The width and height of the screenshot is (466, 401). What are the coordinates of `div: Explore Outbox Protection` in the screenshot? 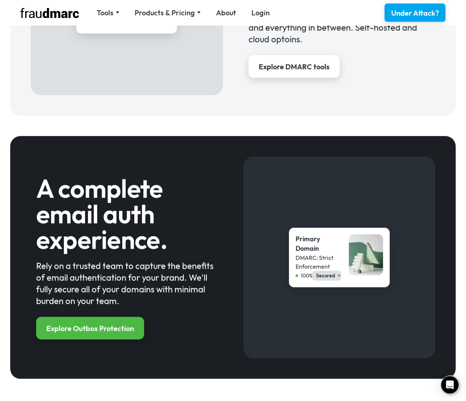 It's located at (90, 328).